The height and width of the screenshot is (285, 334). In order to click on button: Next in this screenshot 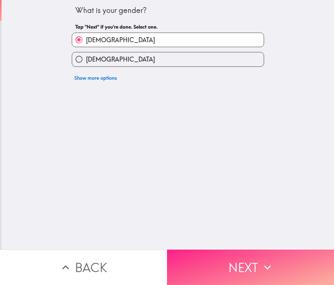, I will do `click(251, 268)`.